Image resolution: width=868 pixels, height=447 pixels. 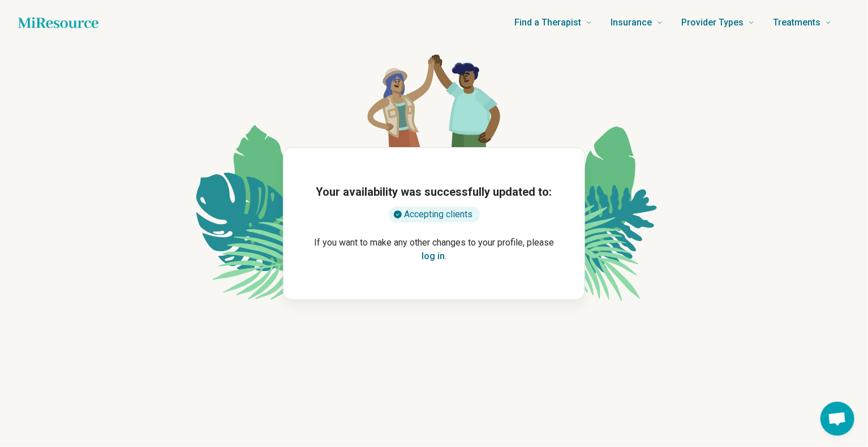 What do you see at coordinates (631, 22) in the screenshot?
I see `span: Insurance` at bounding box center [631, 22].